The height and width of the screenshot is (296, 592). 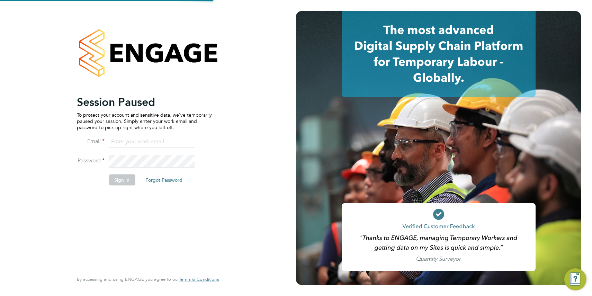 I want to click on h2: Session Paused, so click(x=144, y=102).